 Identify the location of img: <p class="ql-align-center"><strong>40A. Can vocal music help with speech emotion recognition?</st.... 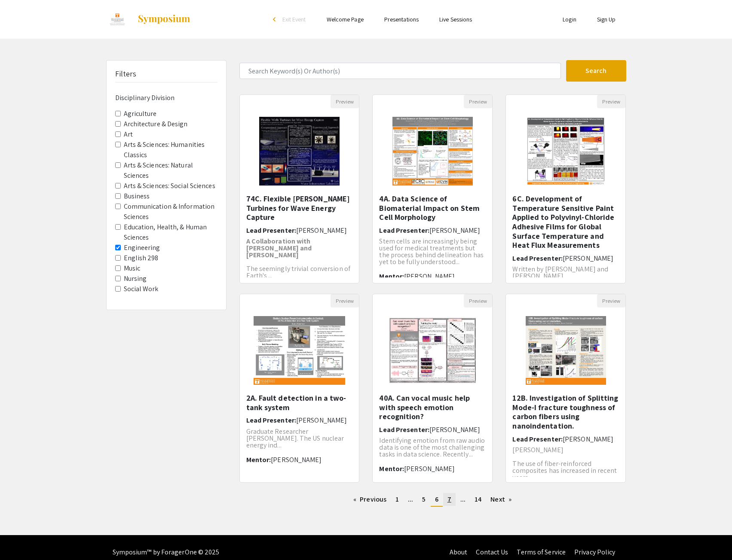
(432, 350).